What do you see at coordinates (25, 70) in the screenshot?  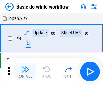 I see `img: Run All` at bounding box center [25, 70].